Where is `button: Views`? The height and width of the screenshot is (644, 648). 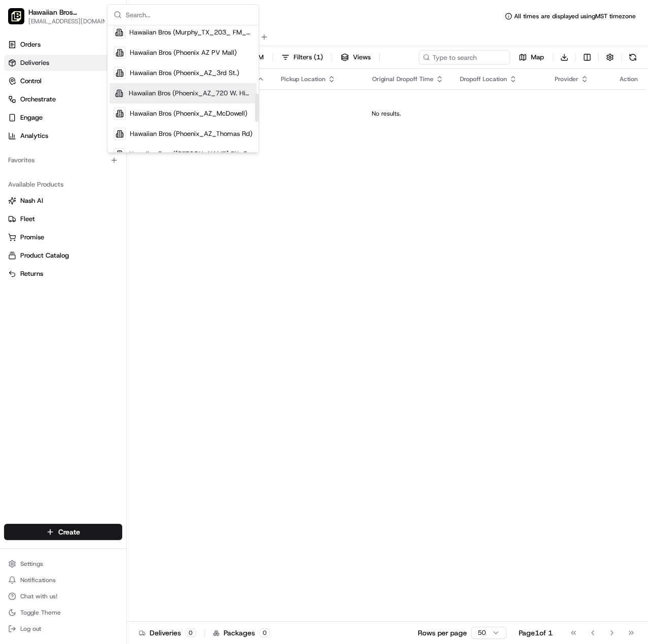
button: Views is located at coordinates (355, 57).